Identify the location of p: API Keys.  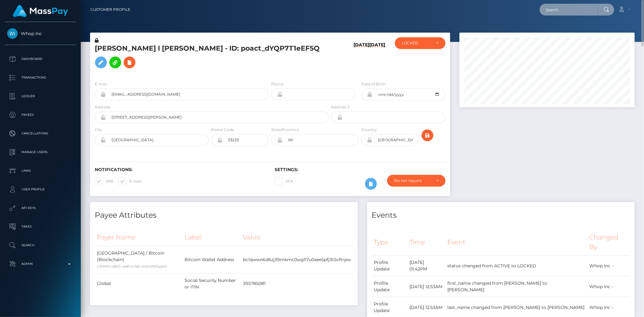
(41, 209).